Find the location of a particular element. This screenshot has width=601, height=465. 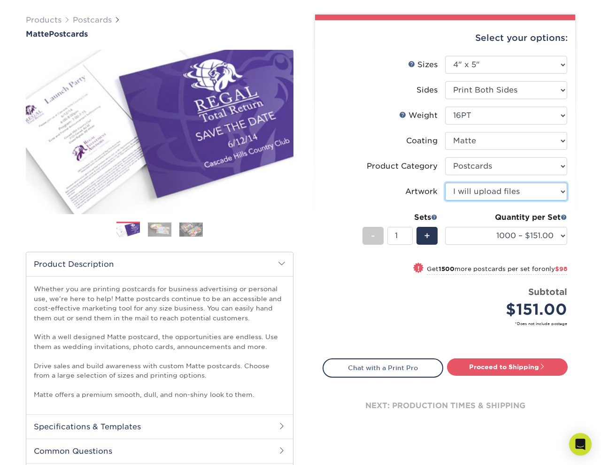

small: Get more postcards per set for is located at coordinates (497, 270).